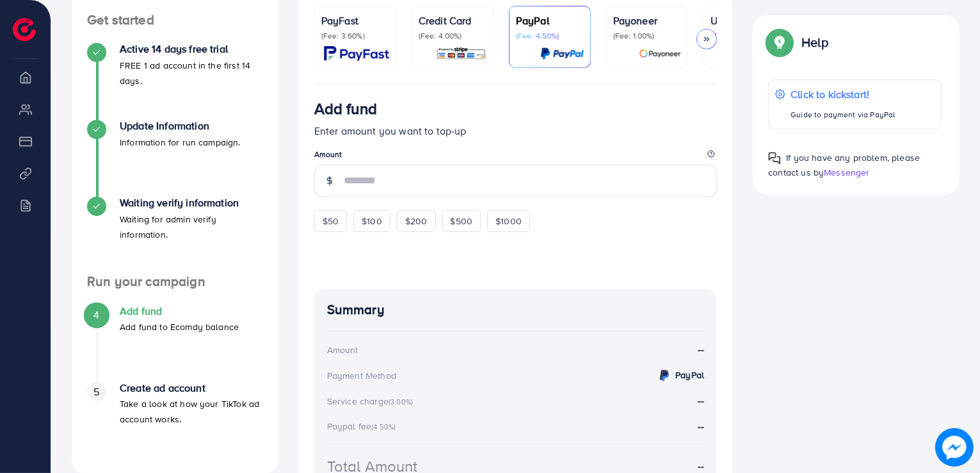 Image resolution: width=980 pixels, height=473 pixels. I want to click on li: Add fund, so click(175, 344).